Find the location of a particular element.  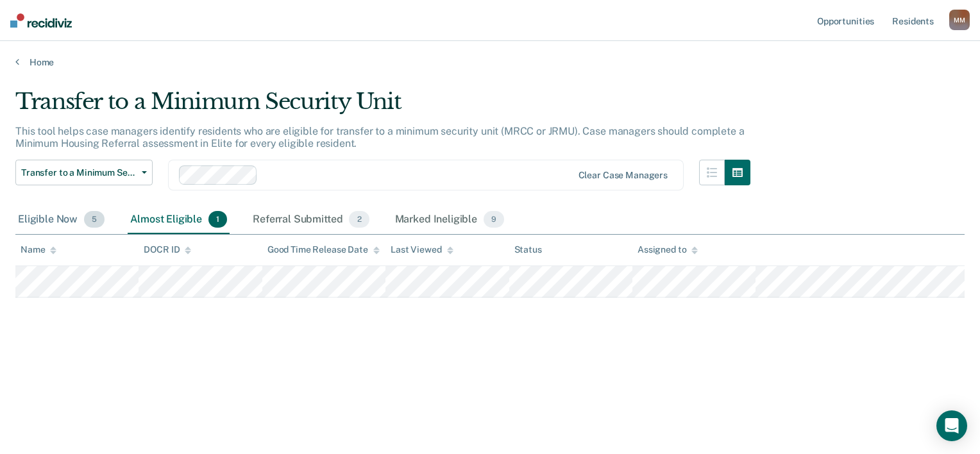

button: Transfer to a Minimum Security Unit is located at coordinates (84, 173).